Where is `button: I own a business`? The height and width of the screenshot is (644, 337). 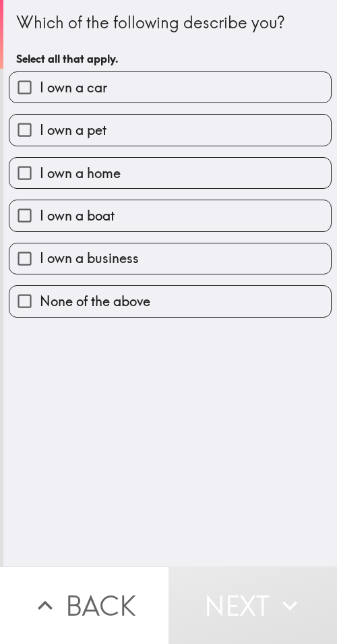 button: I own a business is located at coordinates (170, 258).